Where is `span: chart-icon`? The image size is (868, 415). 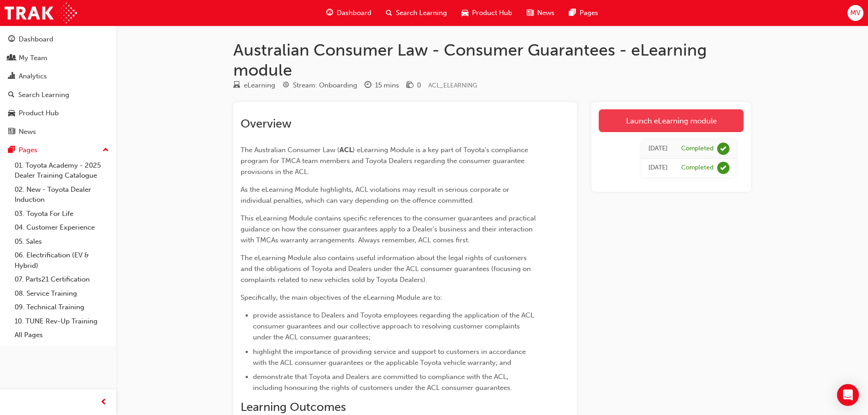 span: chart-icon is located at coordinates (11, 77).